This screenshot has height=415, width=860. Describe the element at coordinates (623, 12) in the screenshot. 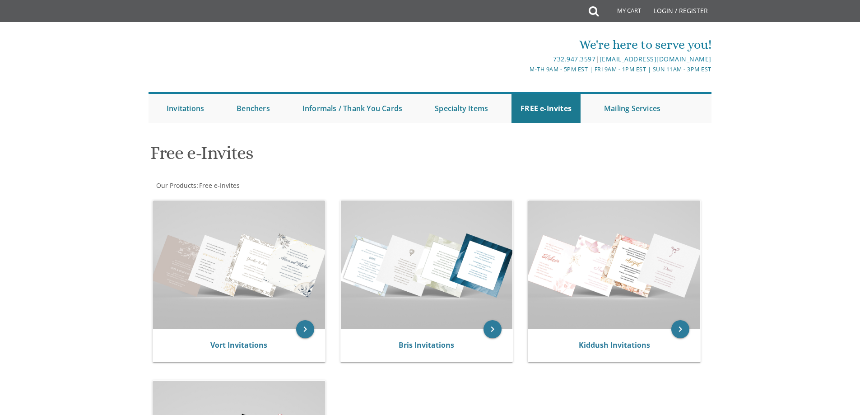

I see `a: My Cart` at that location.